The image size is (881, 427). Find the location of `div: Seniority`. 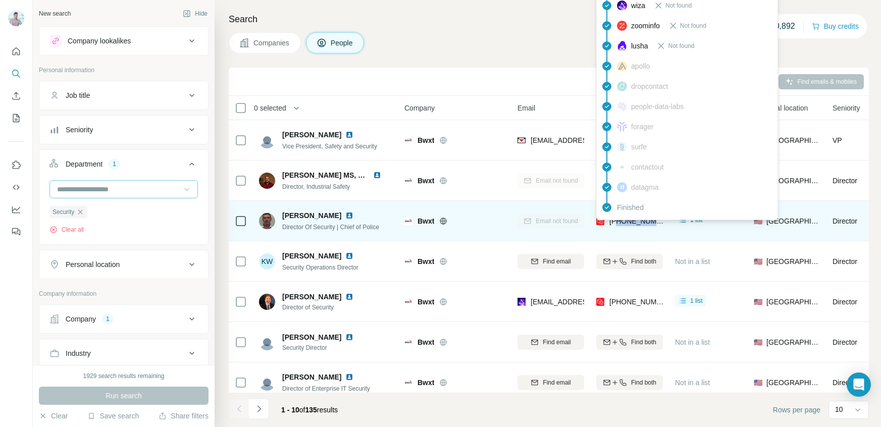

div: Seniority is located at coordinates (79, 130).